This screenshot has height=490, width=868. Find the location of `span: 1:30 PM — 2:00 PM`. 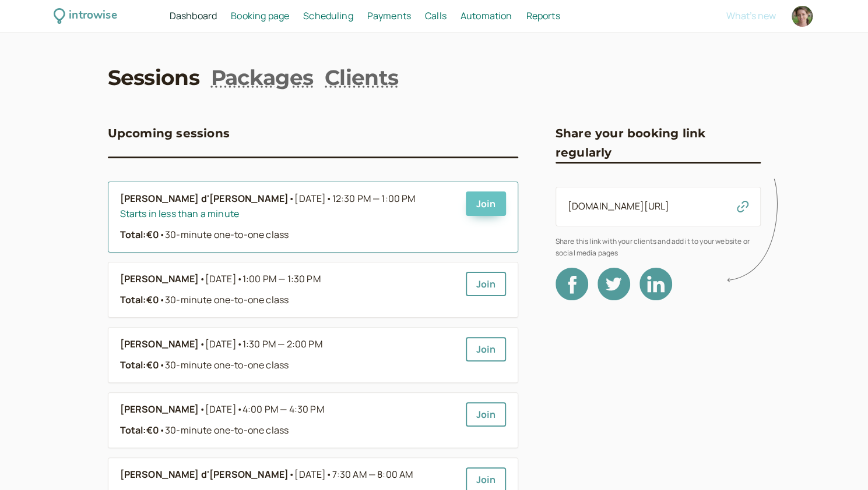

span: 1:30 PM — 2:00 PM is located at coordinates (282, 344).